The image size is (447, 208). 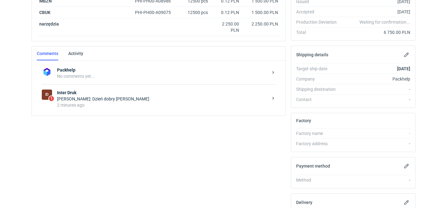 I want to click on div: Company, so click(x=319, y=79).